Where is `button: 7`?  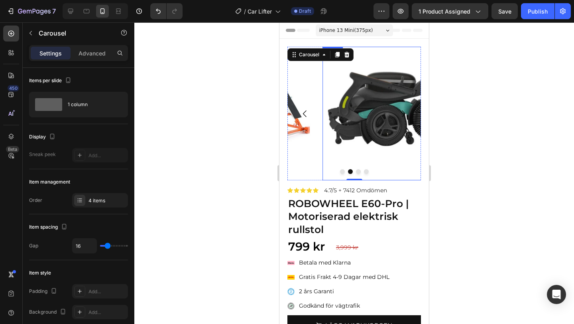 button: 7 is located at coordinates (31, 11).